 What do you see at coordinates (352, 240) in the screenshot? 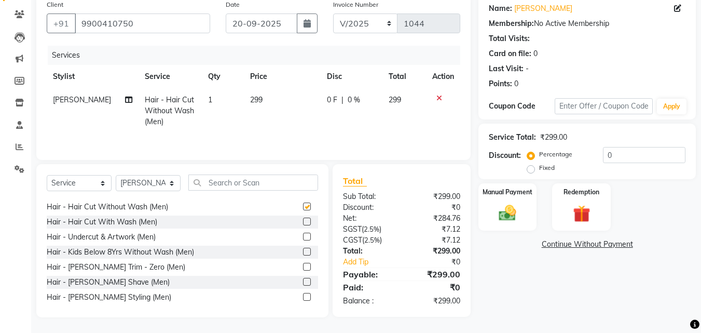
I see `span: CGST` at bounding box center [352, 240].